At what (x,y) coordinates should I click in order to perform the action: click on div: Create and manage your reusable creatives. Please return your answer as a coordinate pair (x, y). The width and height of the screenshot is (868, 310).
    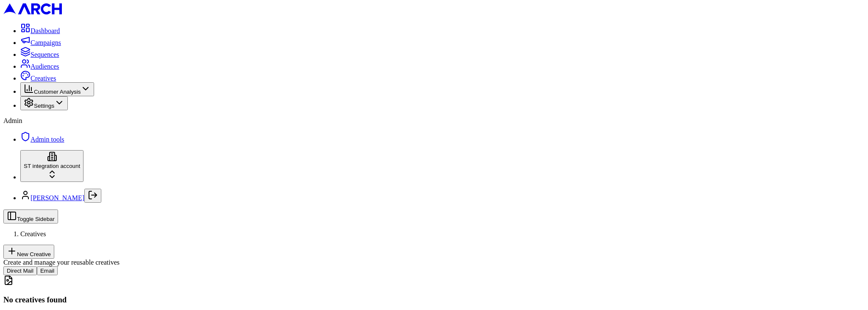
    Looking at the image, I should click on (434, 262).